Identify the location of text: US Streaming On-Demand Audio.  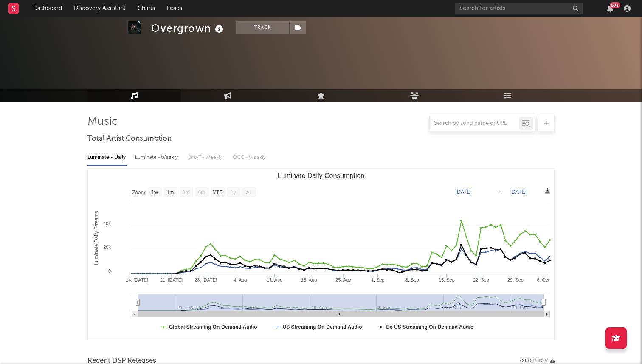
(322, 327).